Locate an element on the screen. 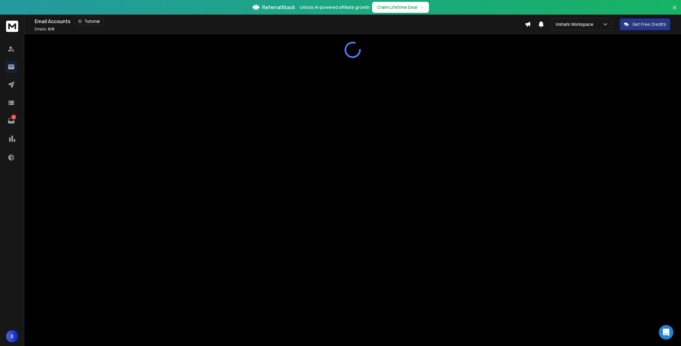 The height and width of the screenshot is (346, 681). div: Email Accounts is located at coordinates (280, 21).